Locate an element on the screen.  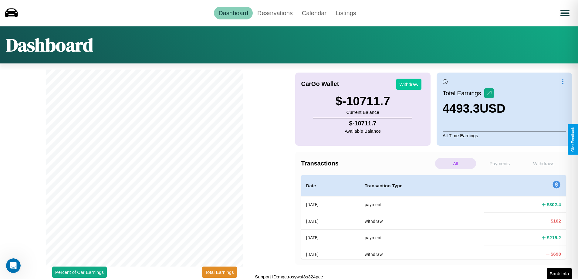
button: Percent of Car Earnings is located at coordinates (79, 272).